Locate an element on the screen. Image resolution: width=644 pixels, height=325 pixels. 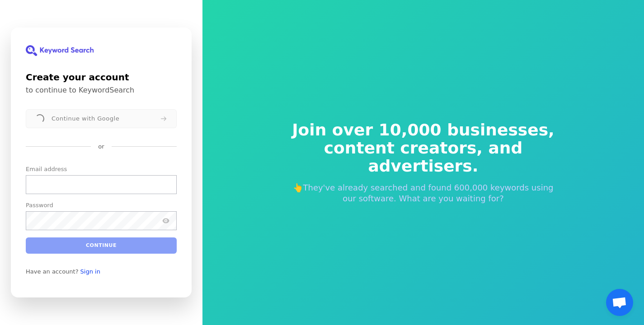
span: Have an account? is located at coordinates (52, 272).